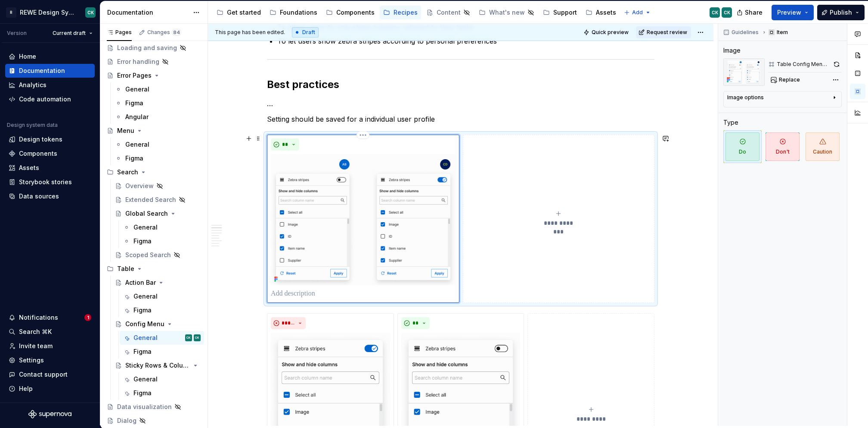 The width and height of the screenshot is (868, 428). What do you see at coordinates (32, 125) in the screenshot?
I see `div: Design system data` at bounding box center [32, 125].